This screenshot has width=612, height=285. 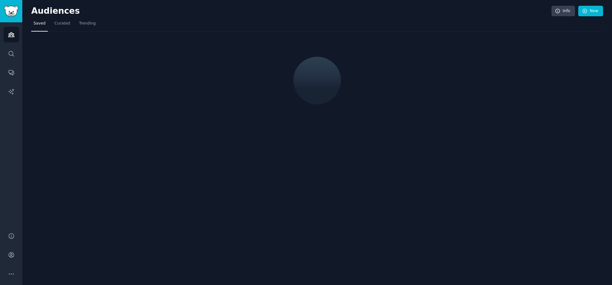 I want to click on a: Info, so click(x=564, y=11).